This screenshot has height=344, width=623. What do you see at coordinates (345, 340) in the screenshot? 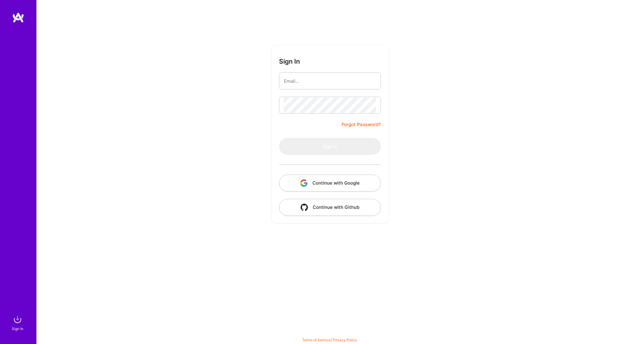
I see `a: Privacy Policy` at bounding box center [345, 340].